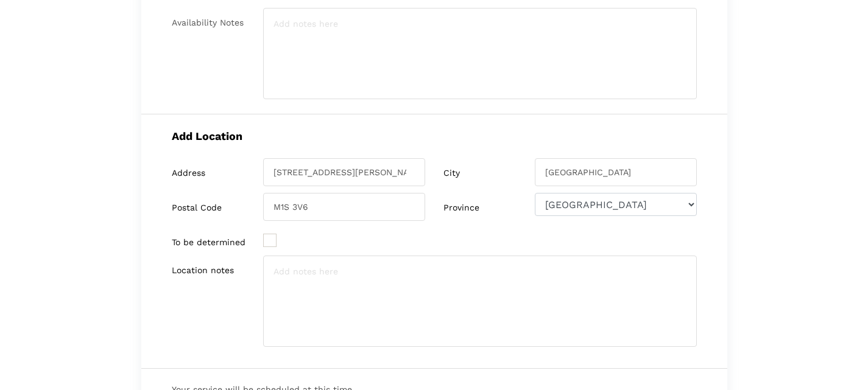 This screenshot has width=868, height=390. Describe the element at coordinates (209, 242) in the screenshot. I see `label: To be determined` at that location.